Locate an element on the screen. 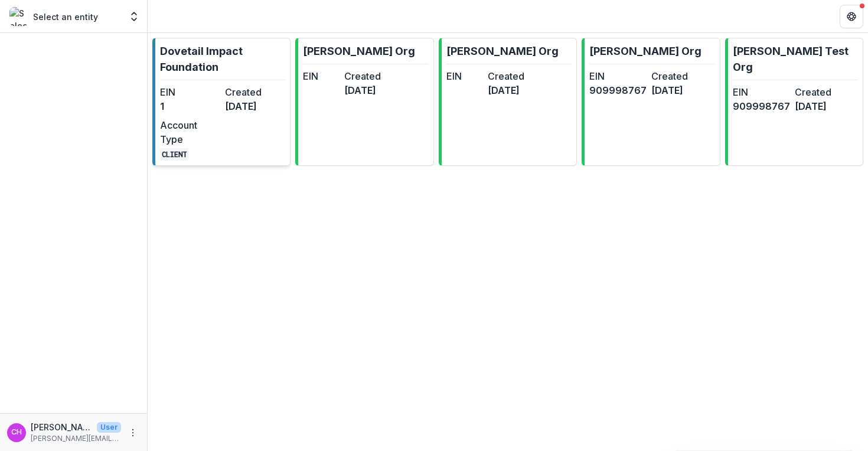 The image size is (868, 451). button: Get Help is located at coordinates (852, 16).